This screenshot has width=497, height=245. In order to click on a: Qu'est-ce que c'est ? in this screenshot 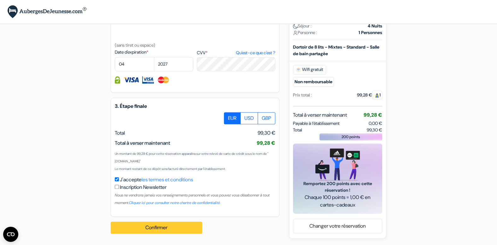, I will do `click(255, 53)`.